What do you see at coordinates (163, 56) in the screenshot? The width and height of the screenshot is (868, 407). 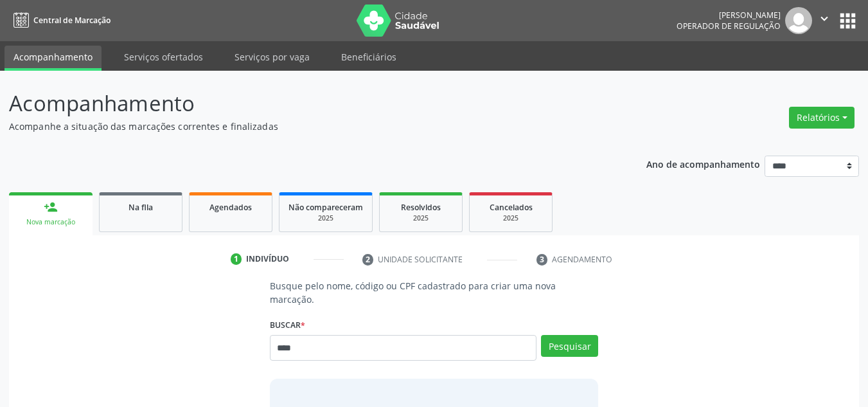 I see `a: Serviços ofertados` at bounding box center [163, 56].